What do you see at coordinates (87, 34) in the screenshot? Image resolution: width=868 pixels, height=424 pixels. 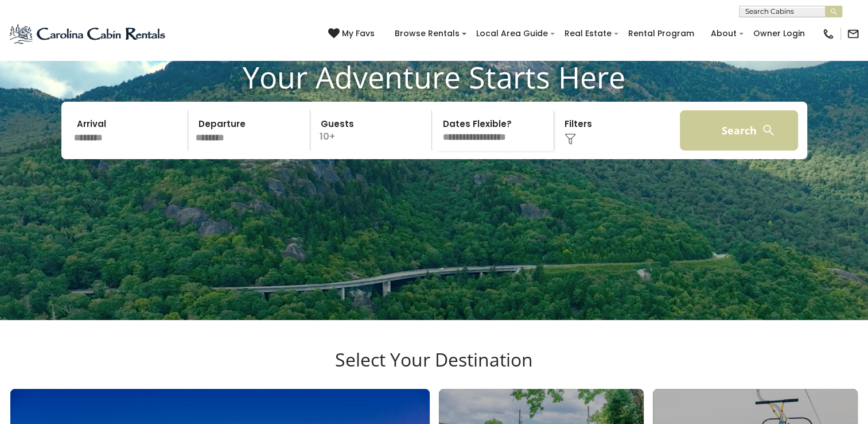 I see `img: Blue-2.png` at bounding box center [87, 34].